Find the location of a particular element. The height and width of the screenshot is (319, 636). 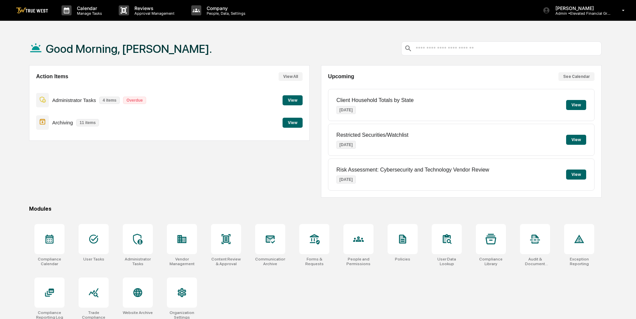

a: See Calendar is located at coordinates (576, 77).